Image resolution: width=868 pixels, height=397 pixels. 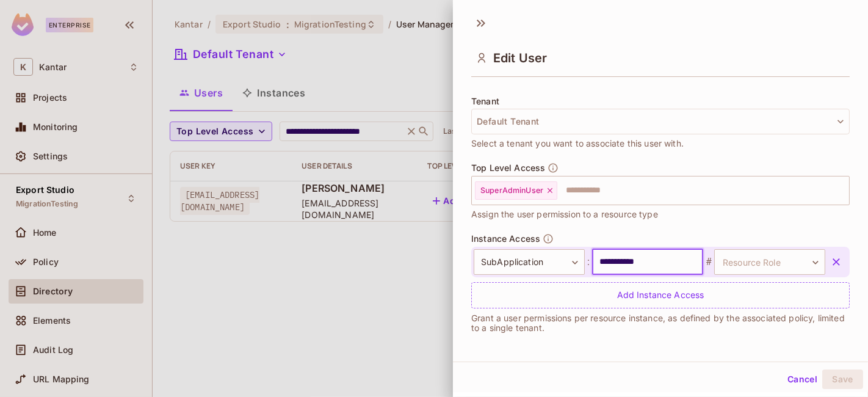 What do you see at coordinates (578, 143) in the screenshot?
I see `span: Select a tenant you want to associate this user with.` at bounding box center [578, 143].